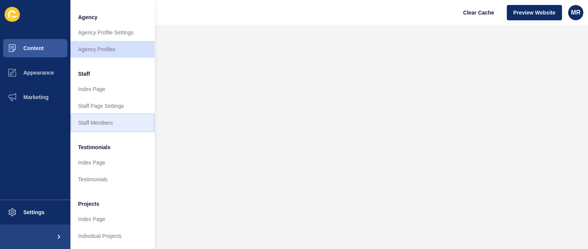  What do you see at coordinates (88, 204) in the screenshot?
I see `span: Projects` at bounding box center [88, 204].